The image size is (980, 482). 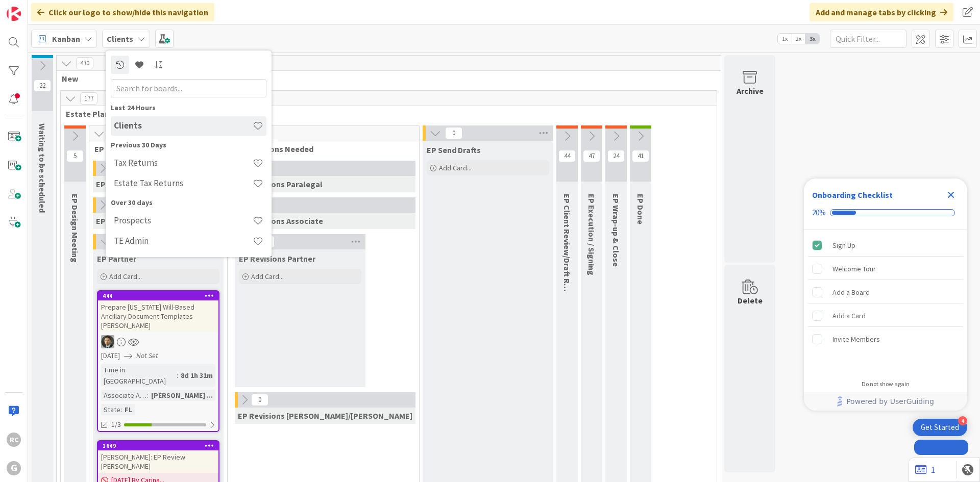 I want to click on span: EP Design Meeting, so click(x=75, y=228).